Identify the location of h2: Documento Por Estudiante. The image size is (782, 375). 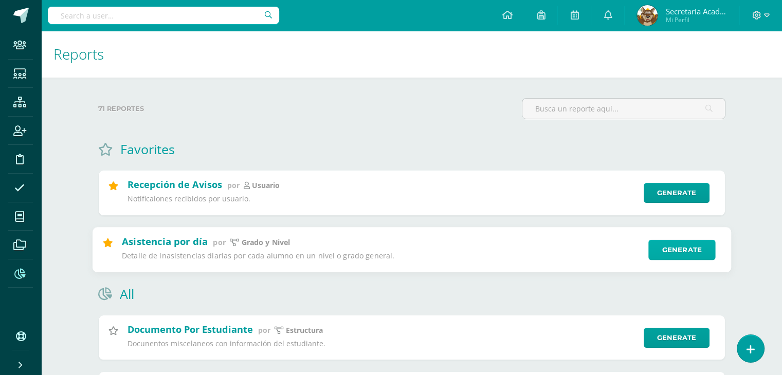
(190, 330).